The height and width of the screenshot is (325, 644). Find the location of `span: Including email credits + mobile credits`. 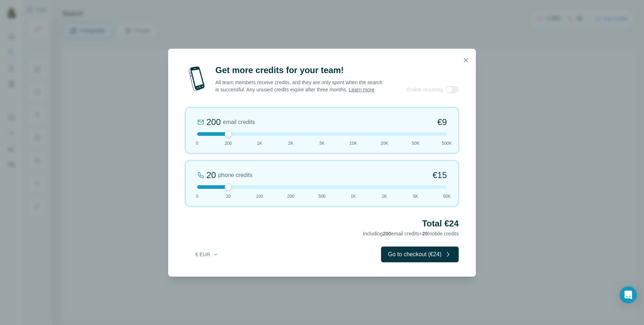

span: Including email credits + mobile credits is located at coordinates (411, 233).